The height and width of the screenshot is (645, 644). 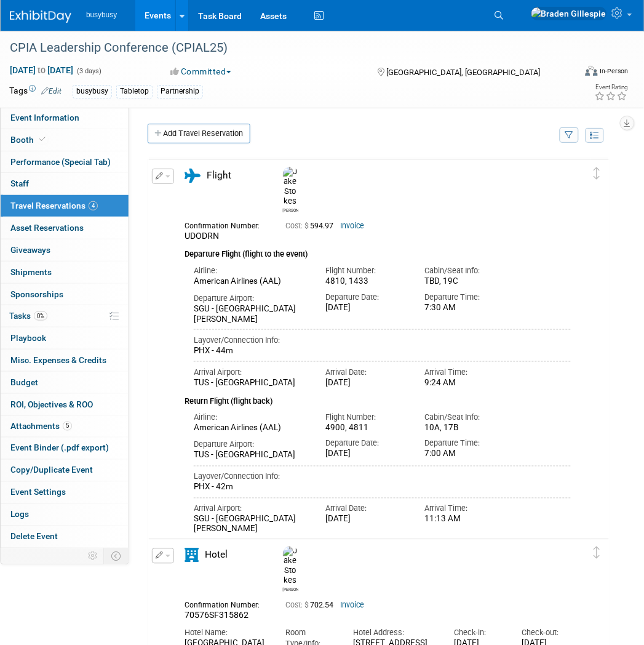 What do you see at coordinates (464, 271) in the screenshot?
I see `div: Cabin/Seat Info:` at bounding box center [464, 271].